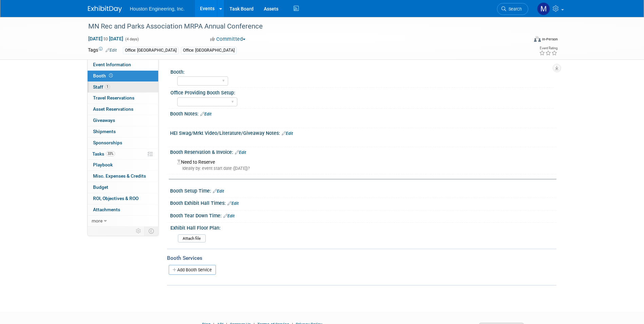 This screenshot has width=644, height=324. What do you see at coordinates (192, 269) in the screenshot?
I see `a: Add Booth Service` at bounding box center [192, 269].